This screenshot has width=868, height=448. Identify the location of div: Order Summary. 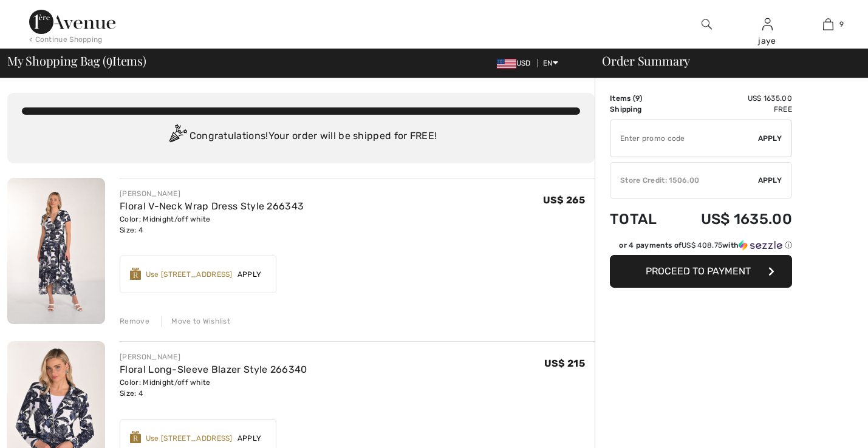
(724, 61).